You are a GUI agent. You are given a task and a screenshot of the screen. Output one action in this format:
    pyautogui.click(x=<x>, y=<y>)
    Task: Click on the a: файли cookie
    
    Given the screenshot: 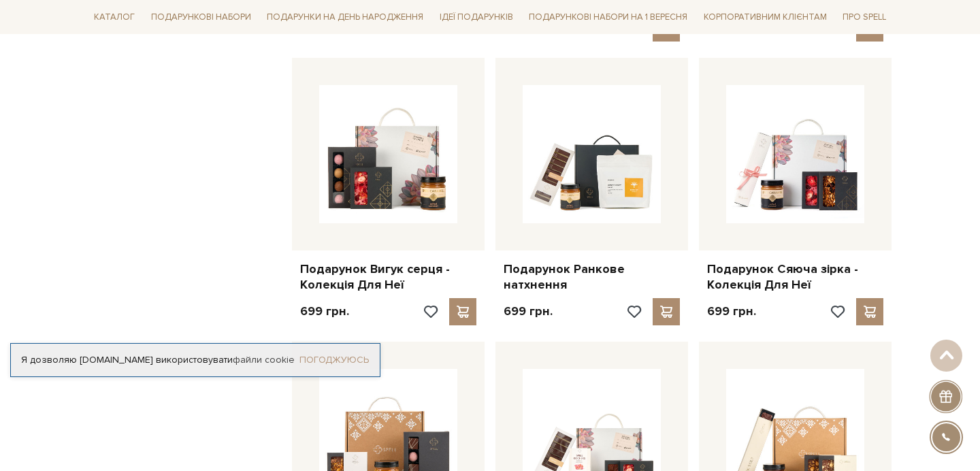 What is the action you would take?
    pyautogui.click(x=263, y=360)
    